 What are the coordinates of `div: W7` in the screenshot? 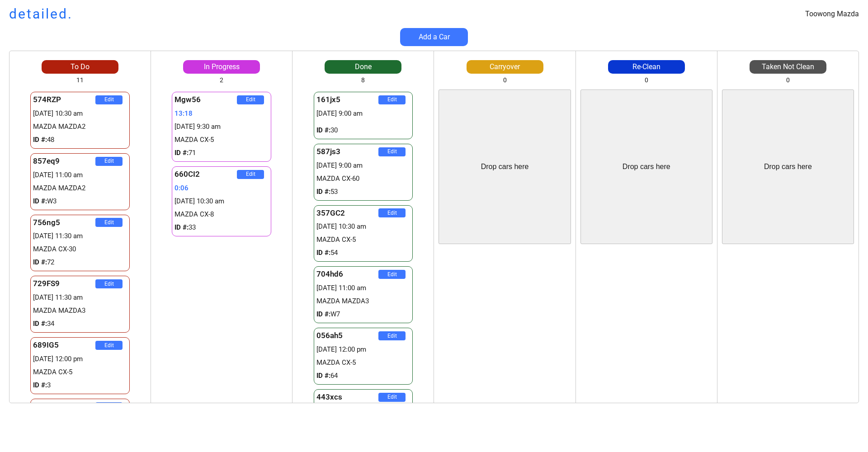 It's located at (363, 314).